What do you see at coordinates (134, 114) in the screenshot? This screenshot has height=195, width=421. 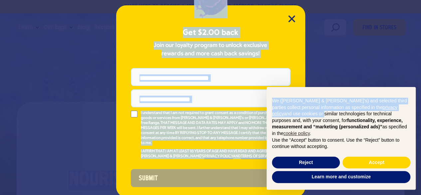 I see `input: I understand that I am not required to grant consent as a condition of purchasing goods or servic...` at bounding box center [134, 114].